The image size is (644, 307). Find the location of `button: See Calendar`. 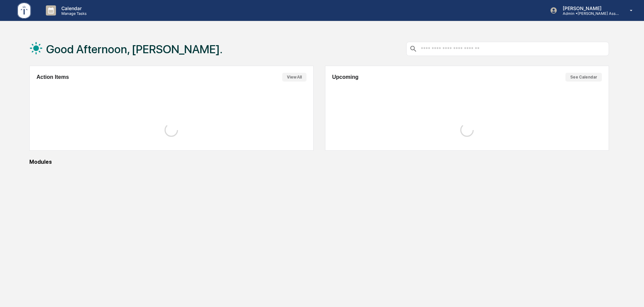

button: See Calendar is located at coordinates (584, 77).